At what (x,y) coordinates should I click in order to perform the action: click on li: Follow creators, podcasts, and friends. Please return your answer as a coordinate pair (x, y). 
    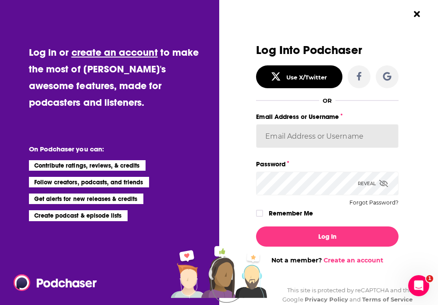
    Looking at the image, I should click on (89, 182).